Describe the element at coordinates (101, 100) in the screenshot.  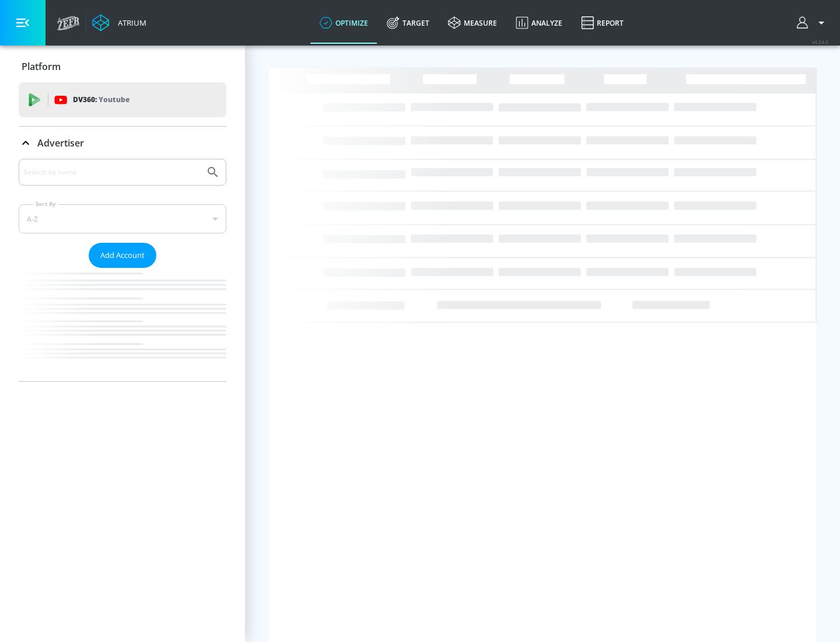
I see `p: DV360:` at that location.